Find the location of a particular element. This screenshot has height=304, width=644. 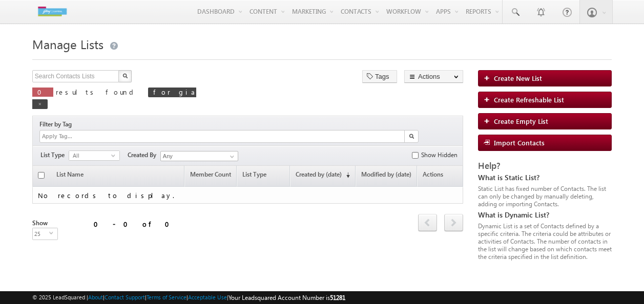

input: Apply Tag... is located at coordinates (71, 136).